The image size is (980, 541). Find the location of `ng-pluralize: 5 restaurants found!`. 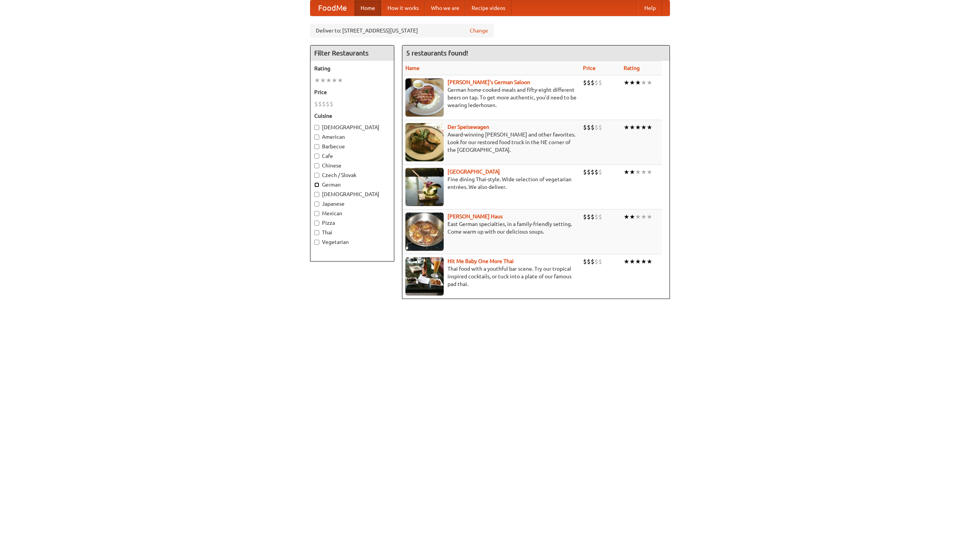

ng-pluralize: 5 restaurants found! is located at coordinates (437, 53).